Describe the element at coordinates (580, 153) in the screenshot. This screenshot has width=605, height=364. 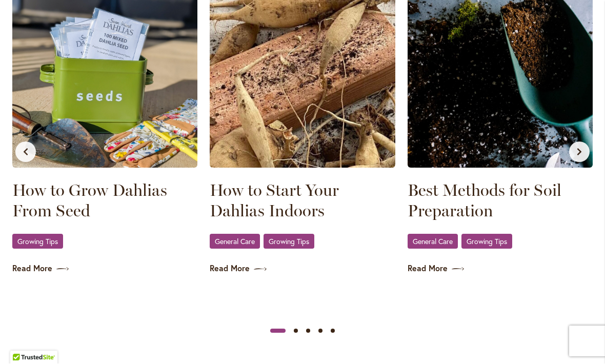
I see `button: Next slide` at that location.